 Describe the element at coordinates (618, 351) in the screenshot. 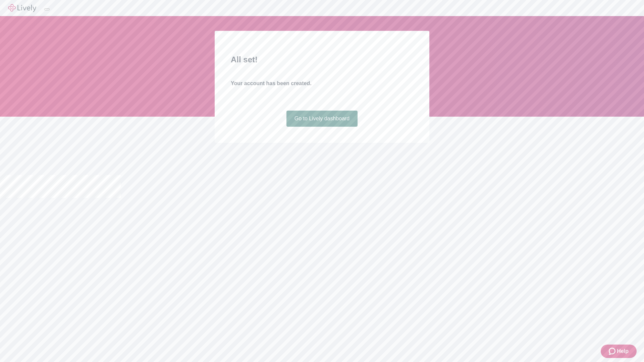

I see `button: Zendesk support iconHelp` at that location.